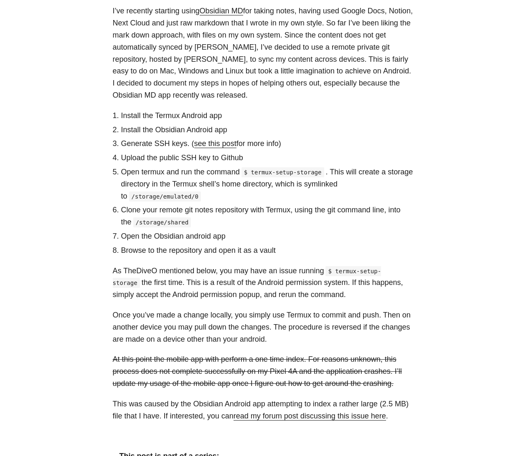  Describe the element at coordinates (267, 216) in the screenshot. I see `li: Clone your remote git notes repository with Termux, using the git command line, into the` at that location.